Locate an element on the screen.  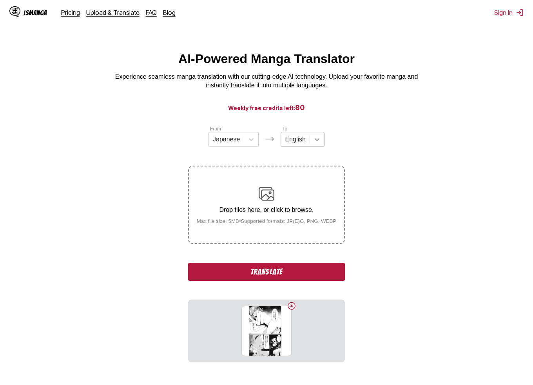
a: Upload & Translate is located at coordinates (113, 13).